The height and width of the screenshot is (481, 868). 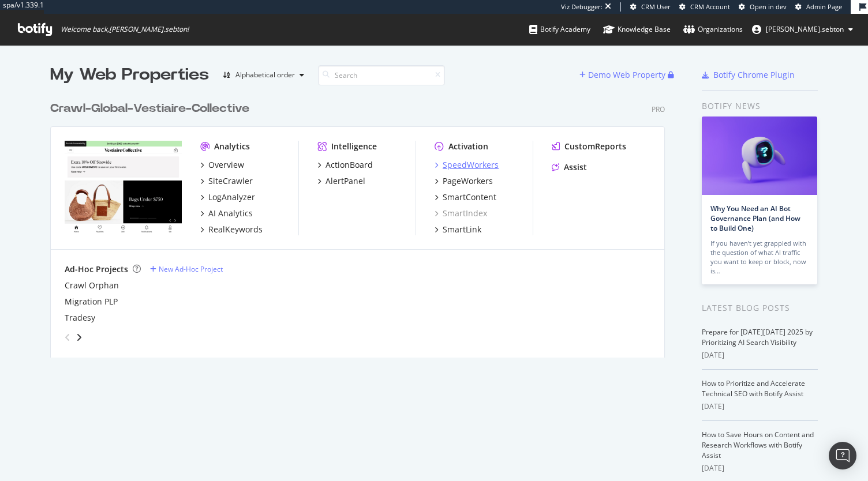 What do you see at coordinates (466, 165) in the screenshot?
I see `a: SpeedWorkers` at bounding box center [466, 165].